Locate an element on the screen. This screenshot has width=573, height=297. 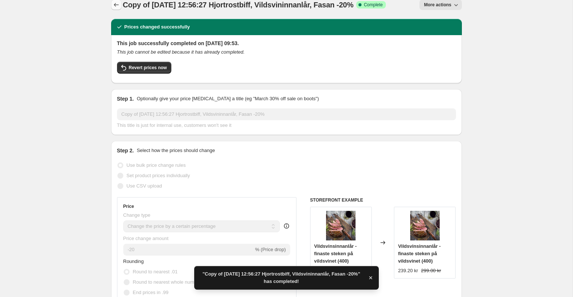
span: More actions is located at coordinates (438, 5).